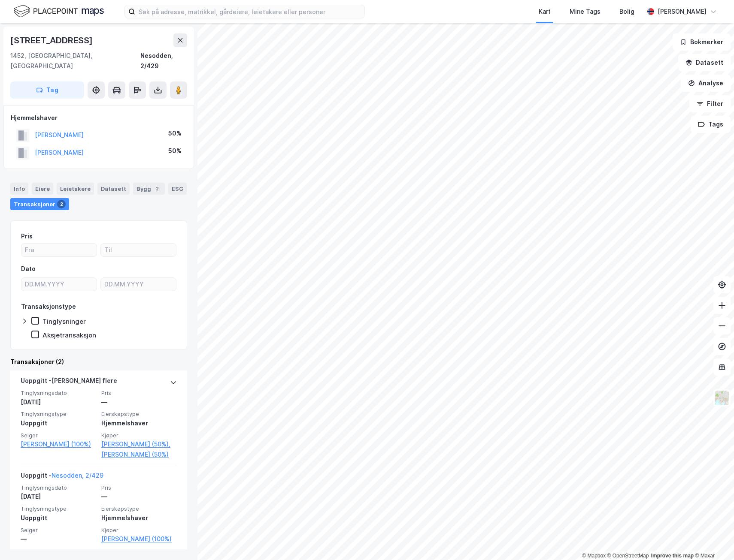 The height and width of the screenshot is (560, 734). What do you see at coordinates (113, 189) in the screenshot?
I see `div: Datasett` at bounding box center [113, 189].